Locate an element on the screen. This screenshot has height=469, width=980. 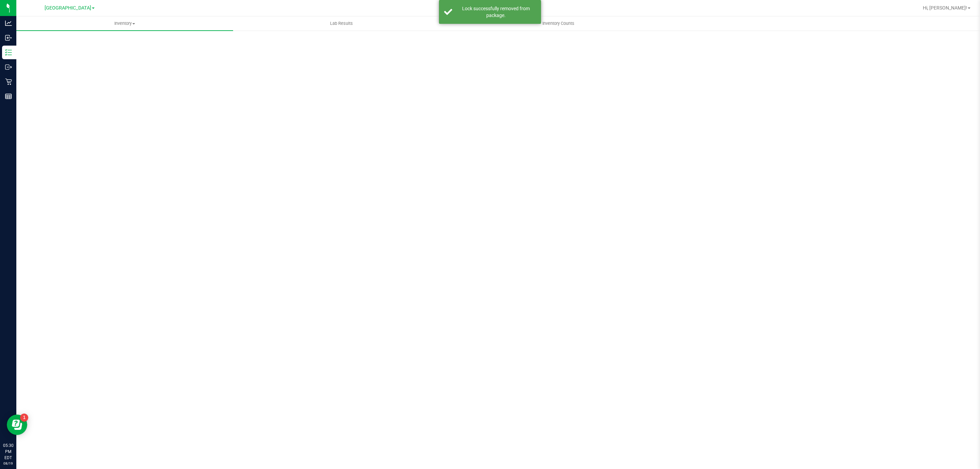
inline-svg: Analytics is located at coordinates (9, 23).